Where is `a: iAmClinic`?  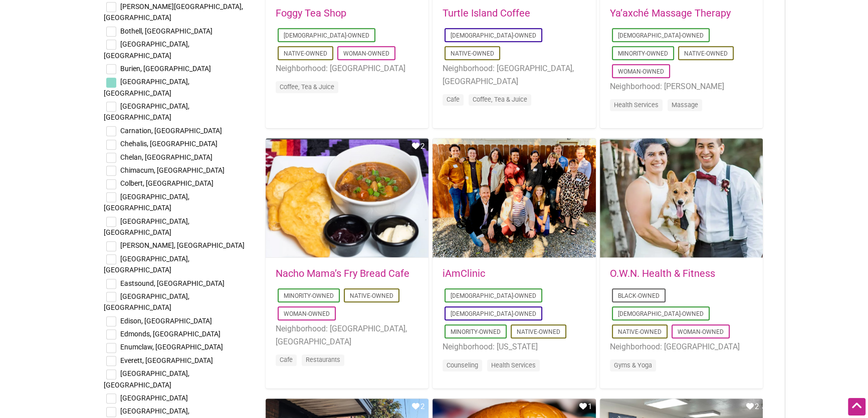
a: iAmClinic is located at coordinates (464, 274).